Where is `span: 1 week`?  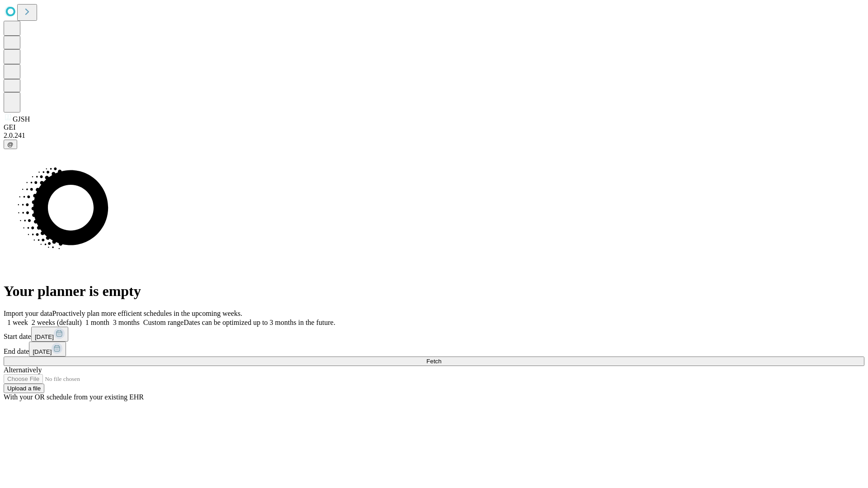 span: 1 week is located at coordinates (17, 322).